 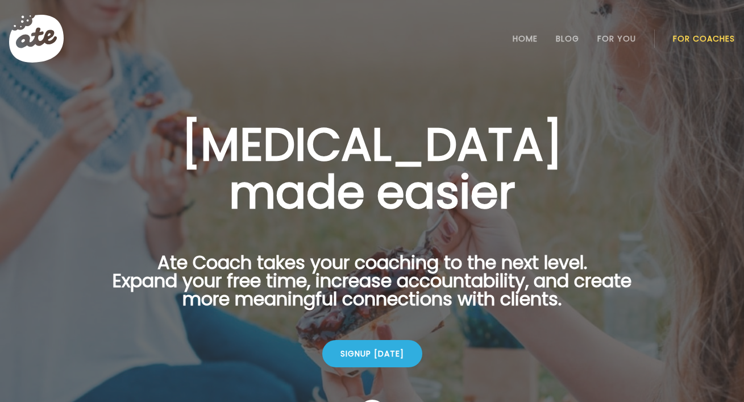 I want to click on p: Ate Coach takes your coaching to the next level. Expand your free time, increase accountability, ..., so click(x=372, y=288).